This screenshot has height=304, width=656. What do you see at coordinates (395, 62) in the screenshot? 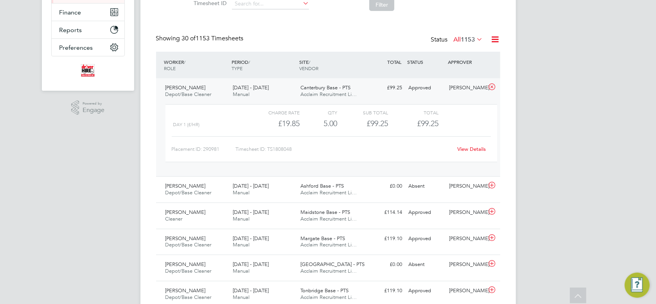
I see `span: TOTAL` at bounding box center [395, 62].